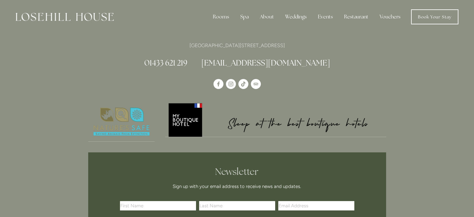 Image resolution: width=474 pixels, height=217 pixels. What do you see at coordinates (122, 122) in the screenshot?
I see `img: Nature's Safe - Logo` at bounding box center [122, 122].